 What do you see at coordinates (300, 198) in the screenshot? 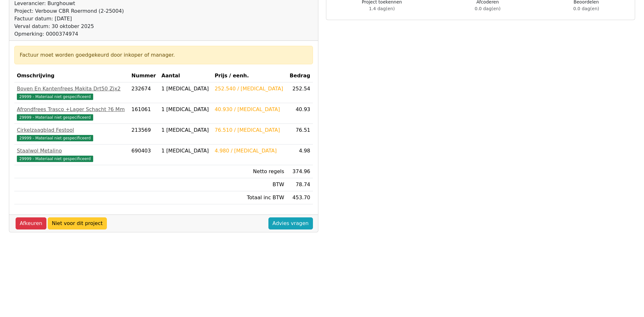
I see `td: 453.70` at bounding box center [300, 198].